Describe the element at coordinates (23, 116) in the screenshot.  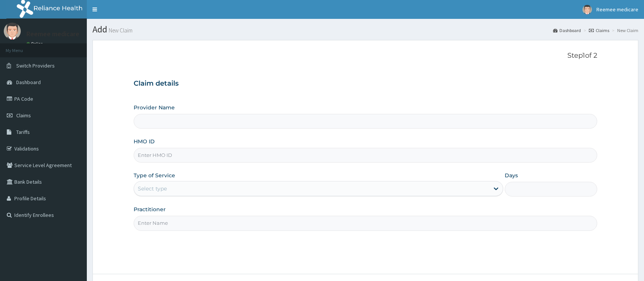
I see `span: Claims` at that location.